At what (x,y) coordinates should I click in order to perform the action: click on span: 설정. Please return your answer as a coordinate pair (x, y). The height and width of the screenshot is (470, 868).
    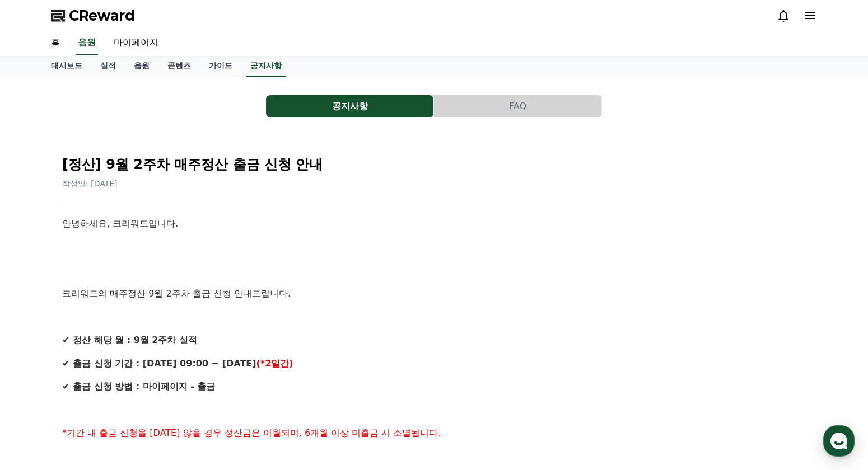
    Looking at the image, I should click on (180, 376).